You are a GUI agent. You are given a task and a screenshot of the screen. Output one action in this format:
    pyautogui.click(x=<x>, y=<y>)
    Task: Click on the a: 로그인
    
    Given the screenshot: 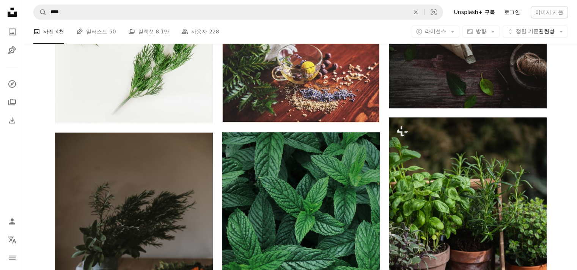 What is the action you would take?
    pyautogui.click(x=512, y=12)
    